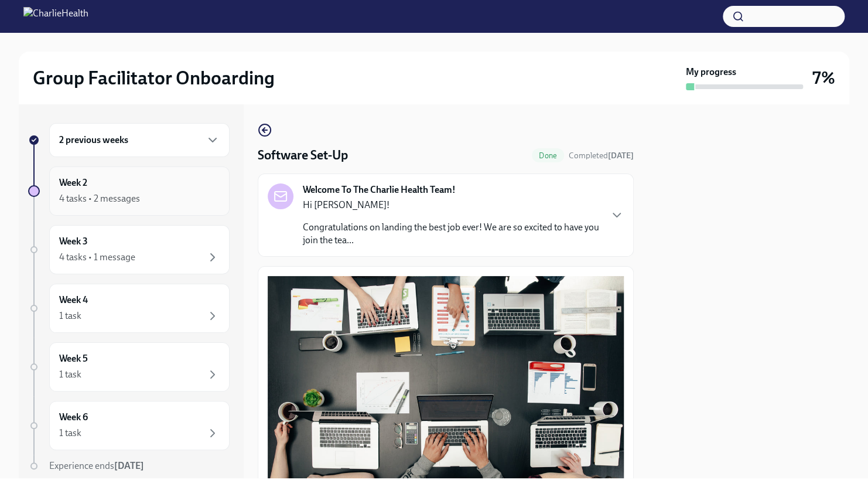 Image resolution: width=868 pixels, height=490 pixels. I want to click on a: Week 61 task, so click(129, 426).